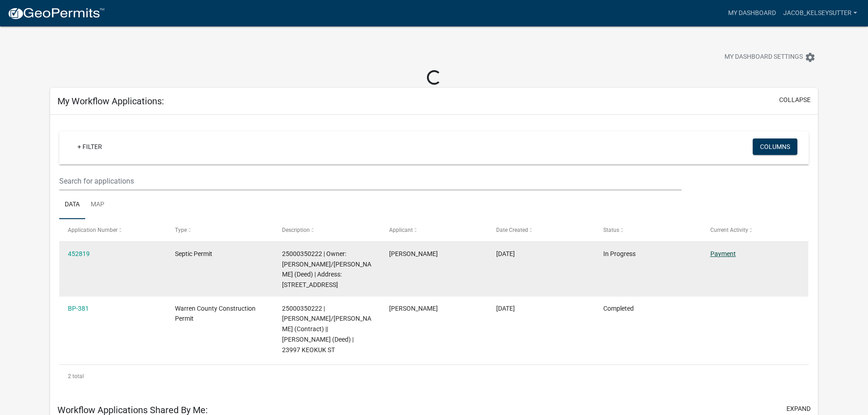 The image size is (868, 415). What do you see at coordinates (194, 254) in the screenshot?
I see `span: Septic Permit` at bounding box center [194, 254].